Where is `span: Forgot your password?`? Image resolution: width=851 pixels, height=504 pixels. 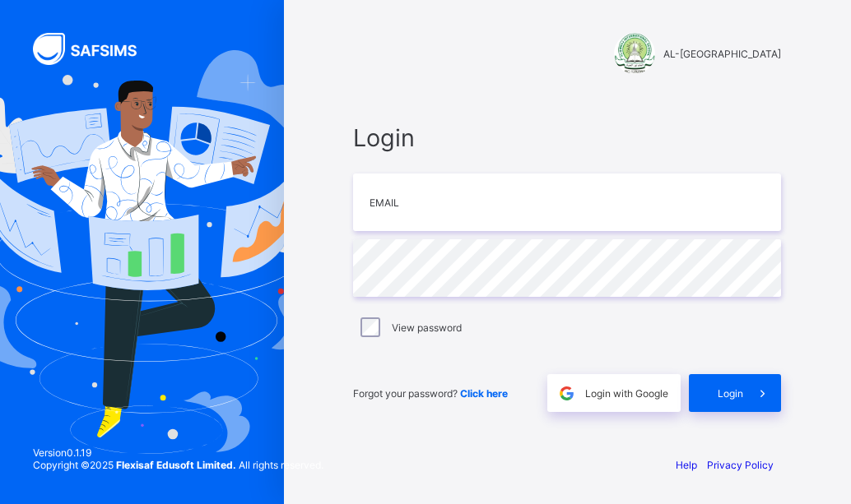 span: Forgot your password? is located at coordinates (431, 394).